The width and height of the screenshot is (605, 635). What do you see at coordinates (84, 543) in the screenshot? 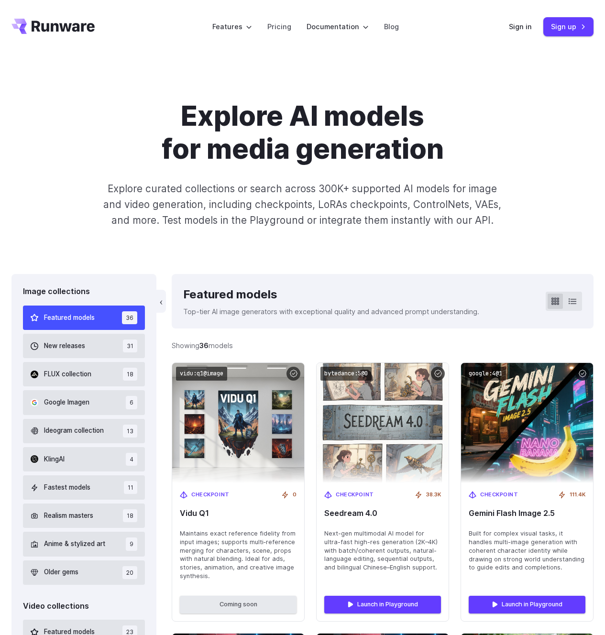
I see `button: Anime & stylized art 9` at bounding box center [84, 543].